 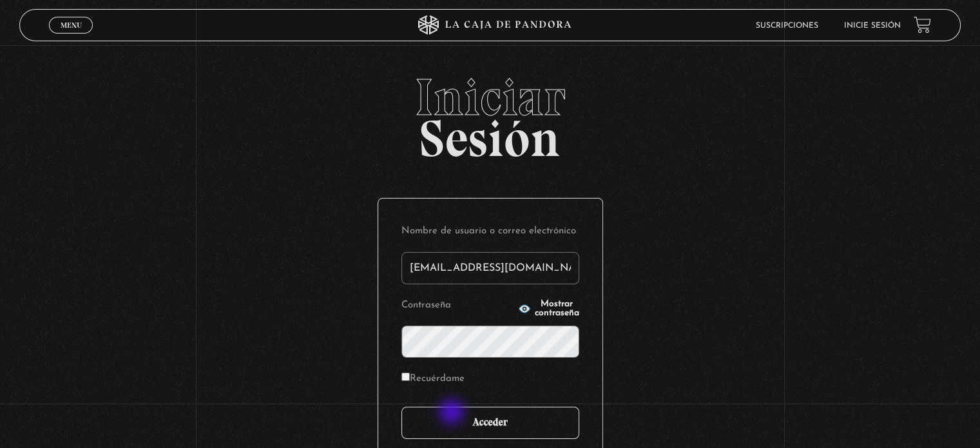 I want to click on button: Mostrar contraseña, so click(x=548, y=308).